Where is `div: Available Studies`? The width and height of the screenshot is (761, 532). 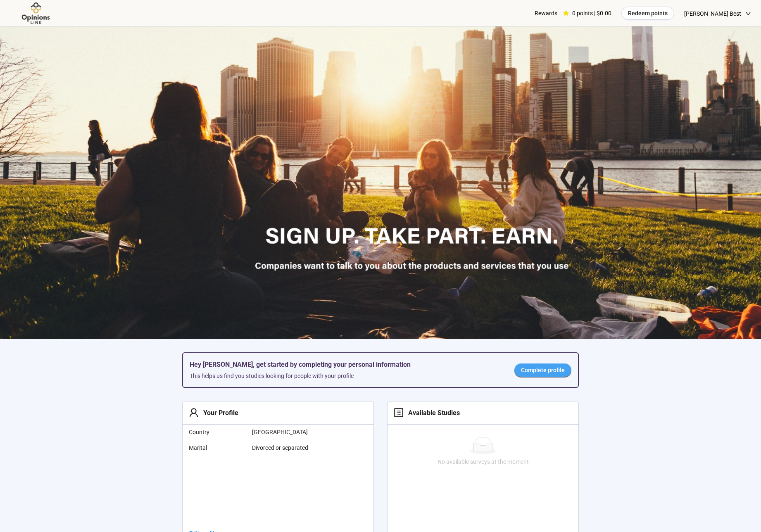 div: Available Studies is located at coordinates (431, 412).